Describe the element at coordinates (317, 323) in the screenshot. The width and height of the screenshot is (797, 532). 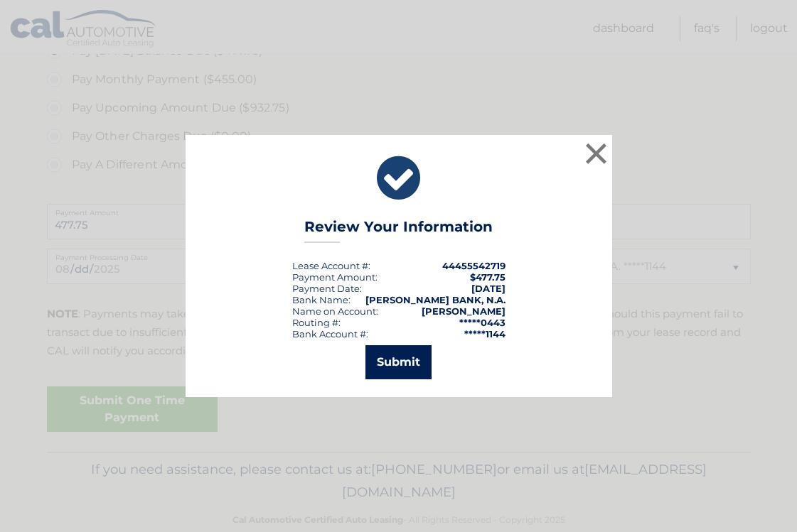
I see `div: Routing #:` at that location.